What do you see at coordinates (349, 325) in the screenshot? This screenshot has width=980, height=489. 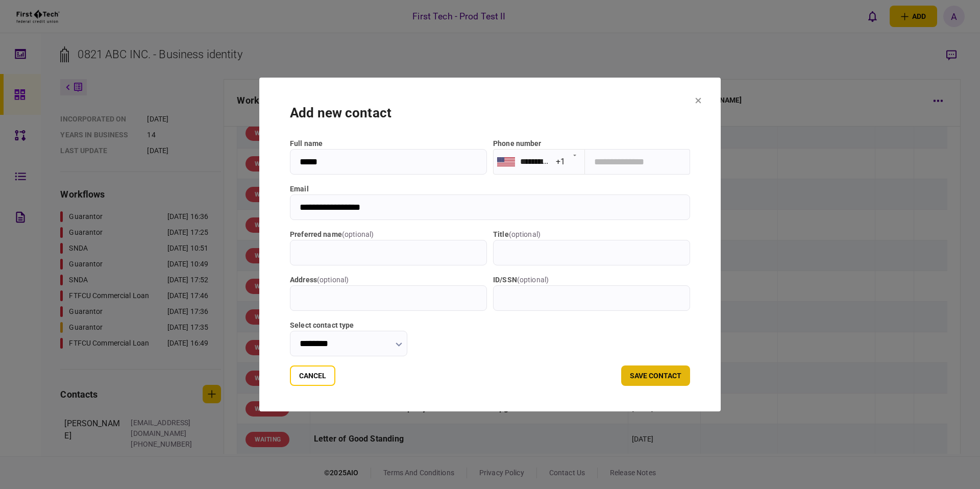 I see `label: Select contact type` at bounding box center [349, 325].